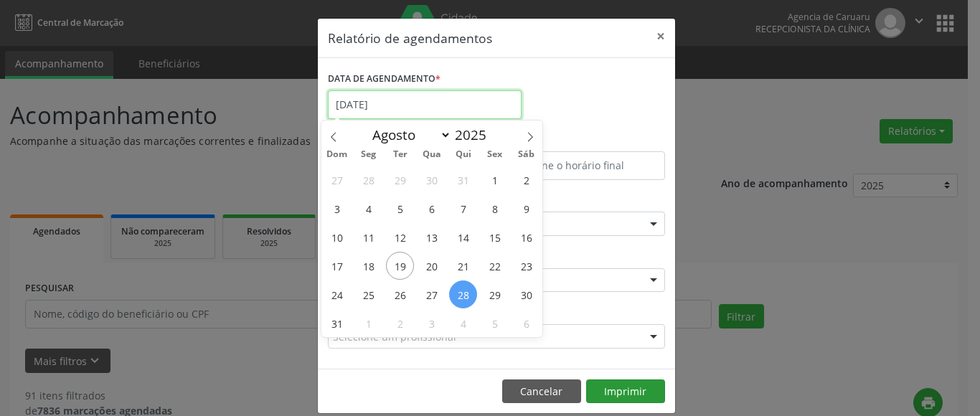  Describe the element at coordinates (368, 155) in the screenshot. I see `span: Seg` at that location.